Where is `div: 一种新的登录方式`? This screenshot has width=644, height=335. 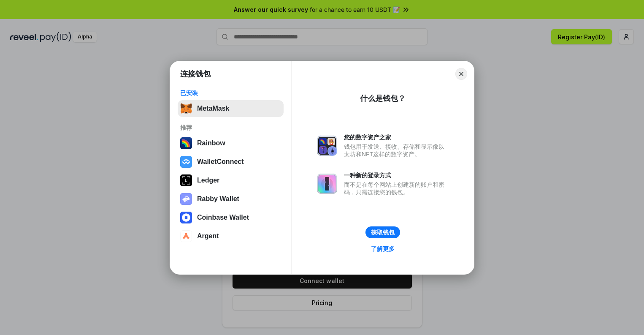 div: 一种新的登录方式 is located at coordinates (396, 175).